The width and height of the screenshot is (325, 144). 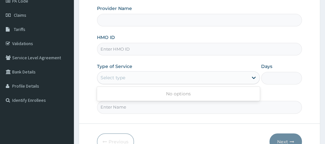 What do you see at coordinates (20, 29) in the screenshot?
I see `span: Tariffs` at bounding box center [20, 29].